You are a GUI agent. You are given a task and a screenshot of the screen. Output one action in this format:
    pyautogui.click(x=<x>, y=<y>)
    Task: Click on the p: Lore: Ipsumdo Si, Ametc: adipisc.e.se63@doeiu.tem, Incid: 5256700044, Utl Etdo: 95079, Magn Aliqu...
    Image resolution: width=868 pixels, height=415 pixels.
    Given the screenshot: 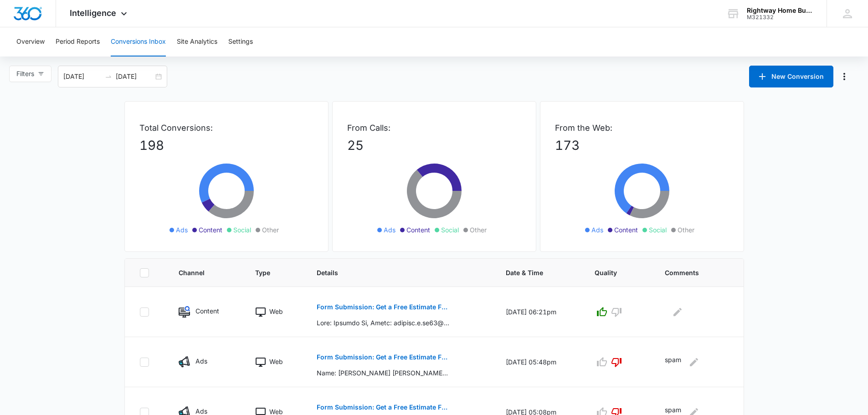 What is the action you would take?
    pyautogui.click(x=383, y=323)
    